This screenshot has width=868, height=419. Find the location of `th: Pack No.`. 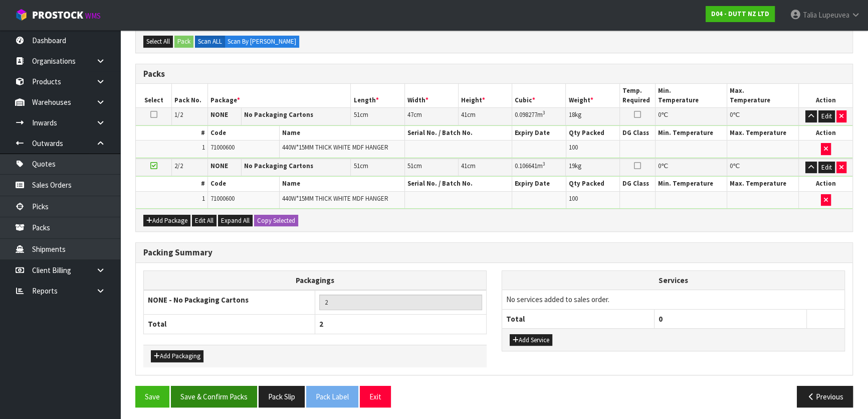

th: Pack No. is located at coordinates (190, 95).